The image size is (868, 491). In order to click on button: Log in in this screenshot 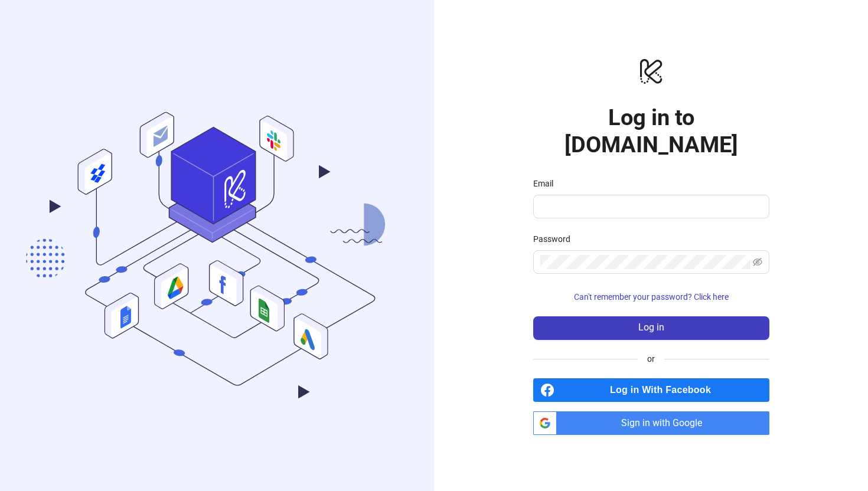, I will do `click(651, 329)`.